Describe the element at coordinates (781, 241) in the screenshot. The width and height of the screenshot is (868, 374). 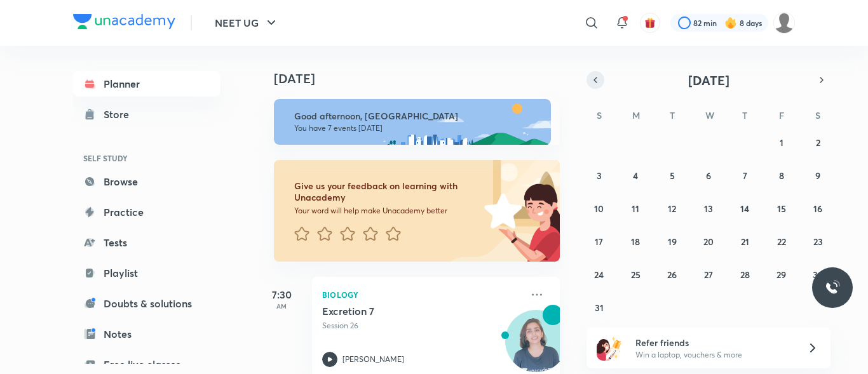
I see `button: August 22, 2025` at that location.